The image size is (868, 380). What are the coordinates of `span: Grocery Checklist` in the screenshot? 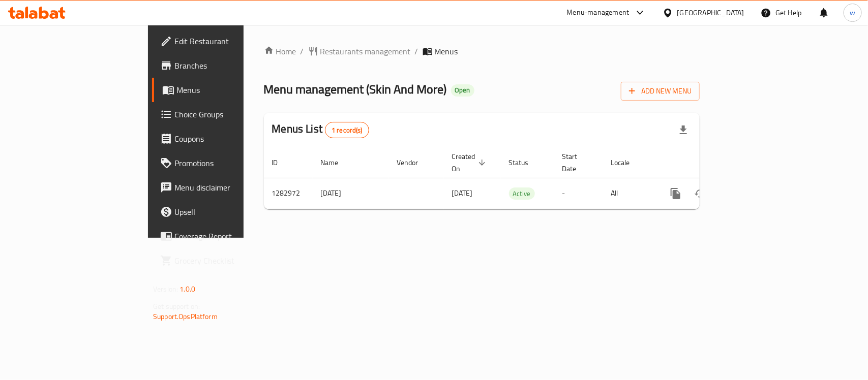 It's located at (229, 261).